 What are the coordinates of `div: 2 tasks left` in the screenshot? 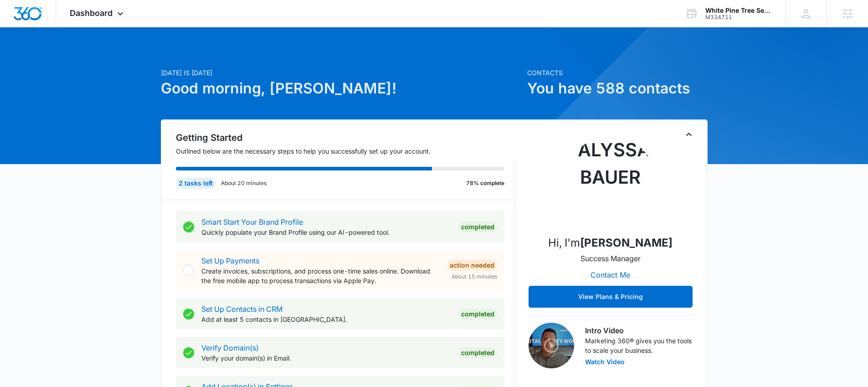 It's located at (196, 183).